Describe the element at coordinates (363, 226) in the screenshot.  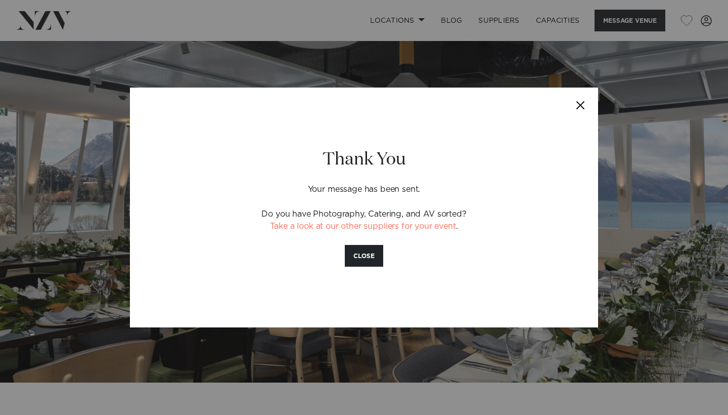
I see `a: Take a look at our other suppliers for your event` at that location.